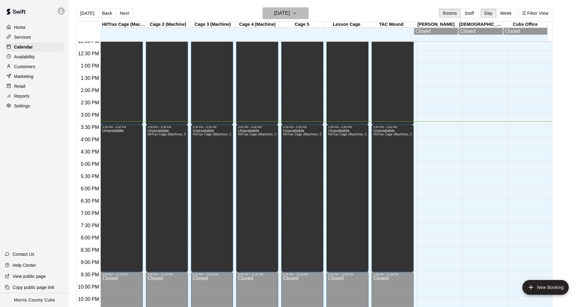 The width and height of the screenshot is (585, 307). Describe the element at coordinates (90, 90) in the screenshot. I see `span: 2:00 PM` at that location.